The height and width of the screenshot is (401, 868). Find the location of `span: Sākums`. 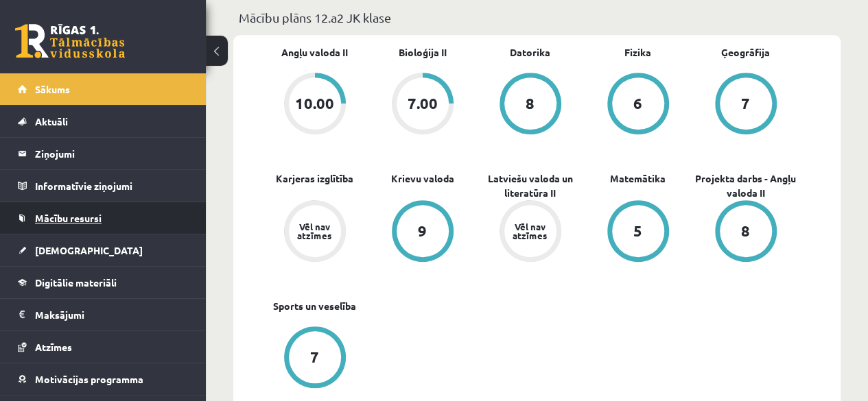

span: Sākums is located at coordinates (53, 89).